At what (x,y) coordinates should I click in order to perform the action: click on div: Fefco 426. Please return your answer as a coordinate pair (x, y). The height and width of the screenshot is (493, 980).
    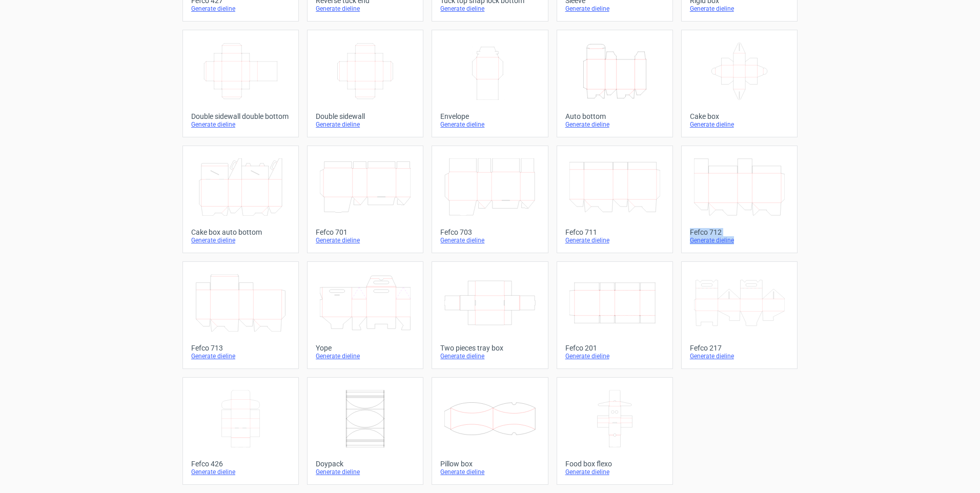
    Looking at the image, I should click on (241, 464).